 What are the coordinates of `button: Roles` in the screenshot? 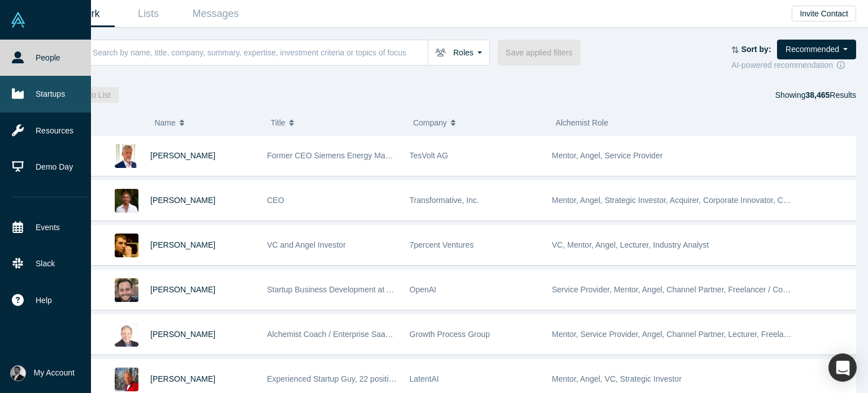 It's located at (459, 52).